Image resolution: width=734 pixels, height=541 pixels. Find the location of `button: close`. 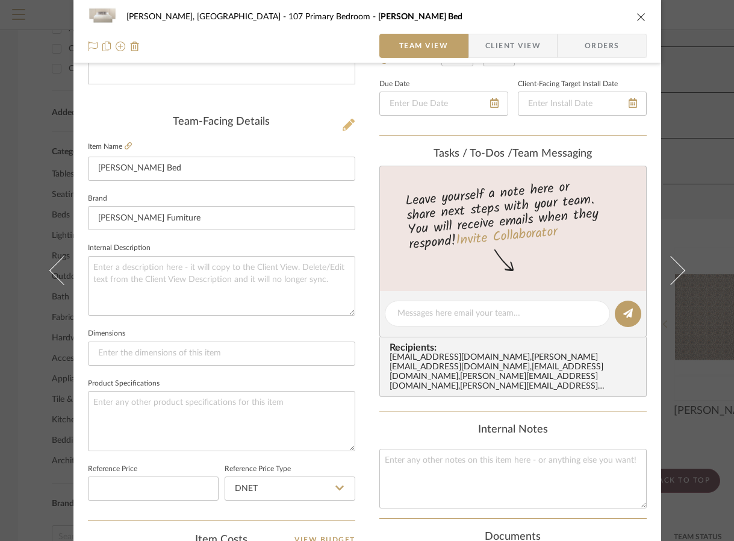

button: close is located at coordinates (641, 17).